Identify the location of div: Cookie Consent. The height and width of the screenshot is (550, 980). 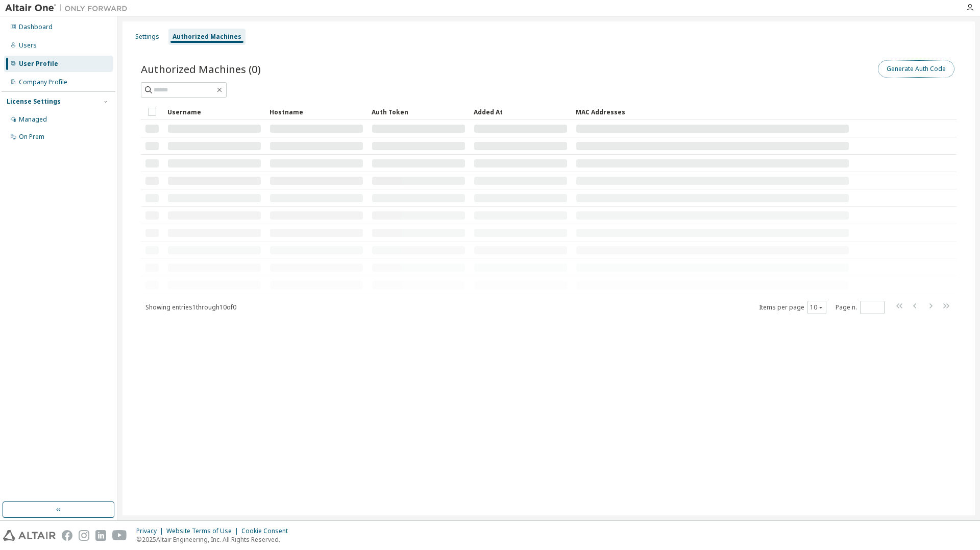
(267, 531).